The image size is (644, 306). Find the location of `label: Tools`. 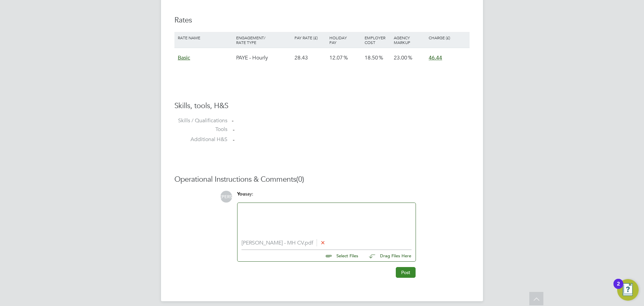

label: Tools is located at coordinates (201, 129).